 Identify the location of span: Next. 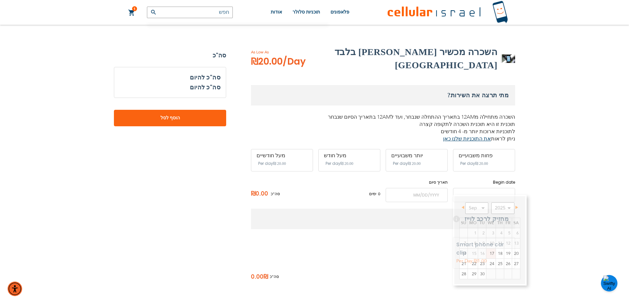
(516, 208).